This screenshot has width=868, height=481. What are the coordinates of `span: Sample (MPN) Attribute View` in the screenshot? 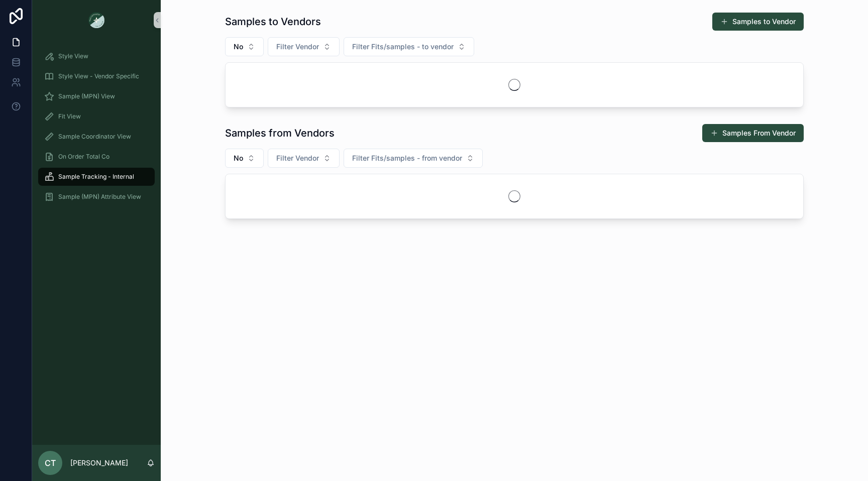 It's located at (100, 197).